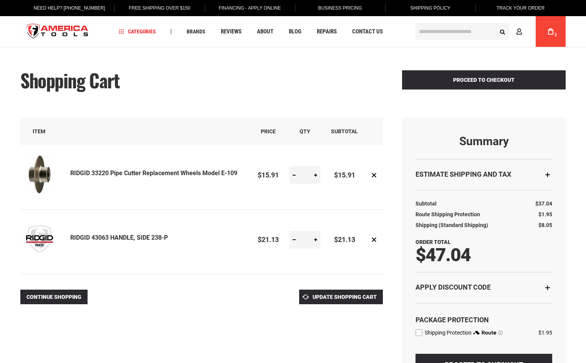 This screenshot has width=586, height=363. What do you see at coordinates (196, 31) in the screenshot?
I see `span: Brands` at bounding box center [196, 31].